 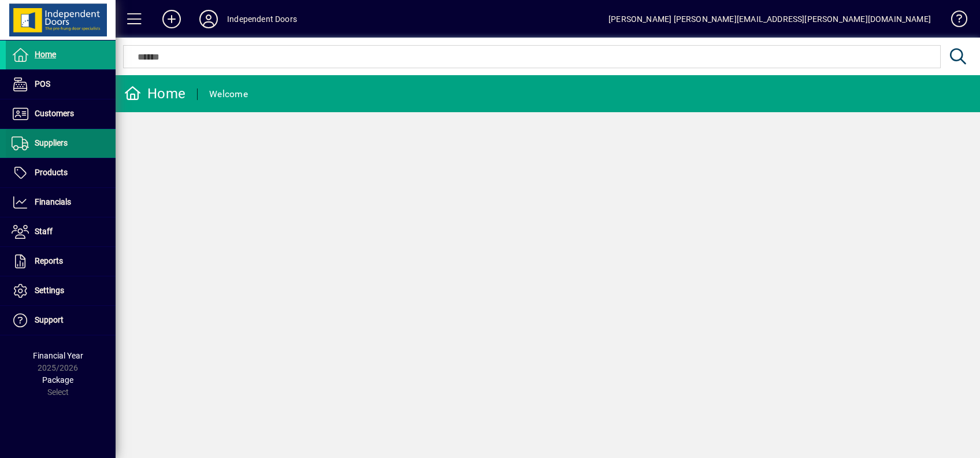 What do you see at coordinates (61, 232) in the screenshot?
I see `a: Staff` at bounding box center [61, 232].